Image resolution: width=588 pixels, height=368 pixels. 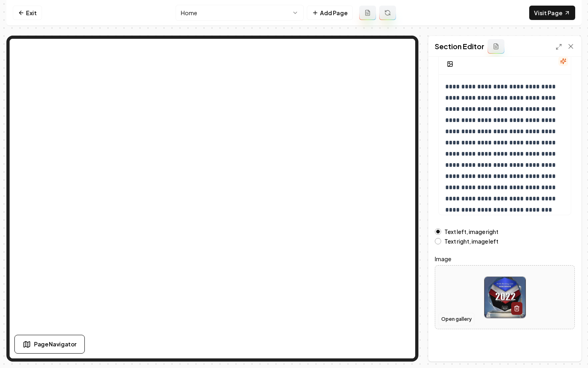 I want to click on button: Add admin section prompt, so click(x=496, y=47).